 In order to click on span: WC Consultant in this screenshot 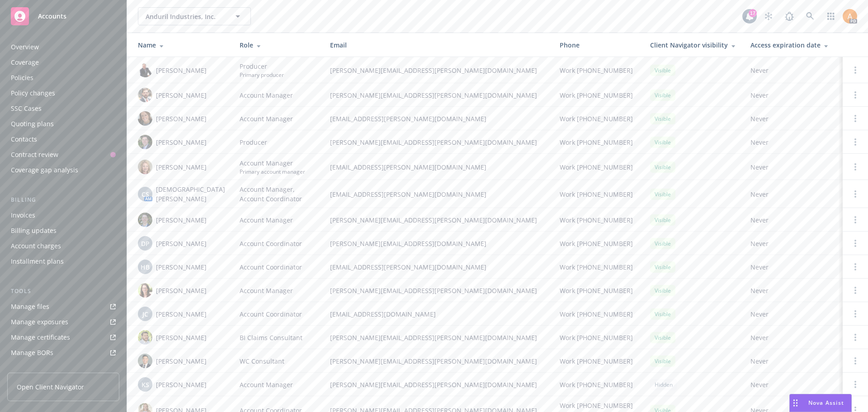, I will do `click(262, 361)`.